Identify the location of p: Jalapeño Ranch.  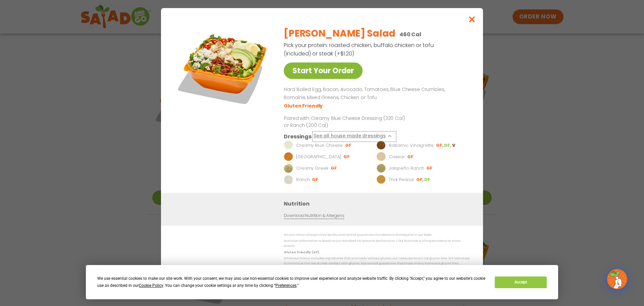
(406, 168).